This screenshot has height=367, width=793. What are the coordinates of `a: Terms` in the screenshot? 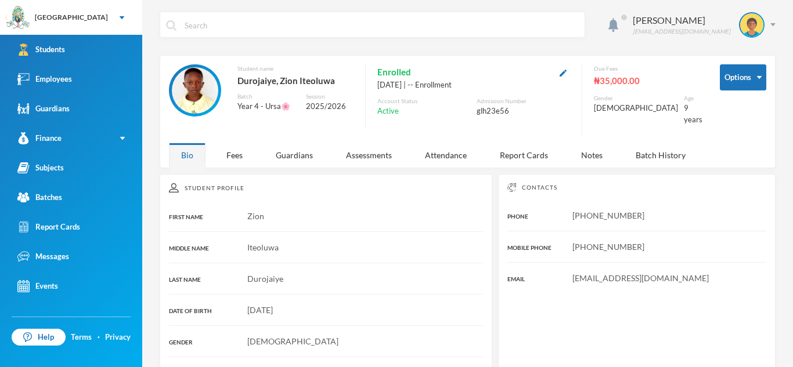 It's located at (81, 338).